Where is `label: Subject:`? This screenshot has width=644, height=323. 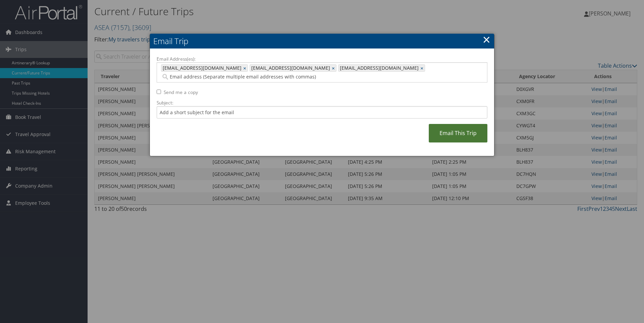
label: Subject: is located at coordinates (322, 103).